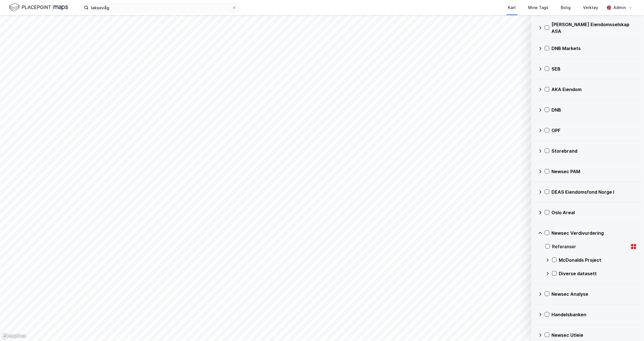 The width and height of the screenshot is (644, 341). I want to click on div: Storebrand, so click(594, 151).